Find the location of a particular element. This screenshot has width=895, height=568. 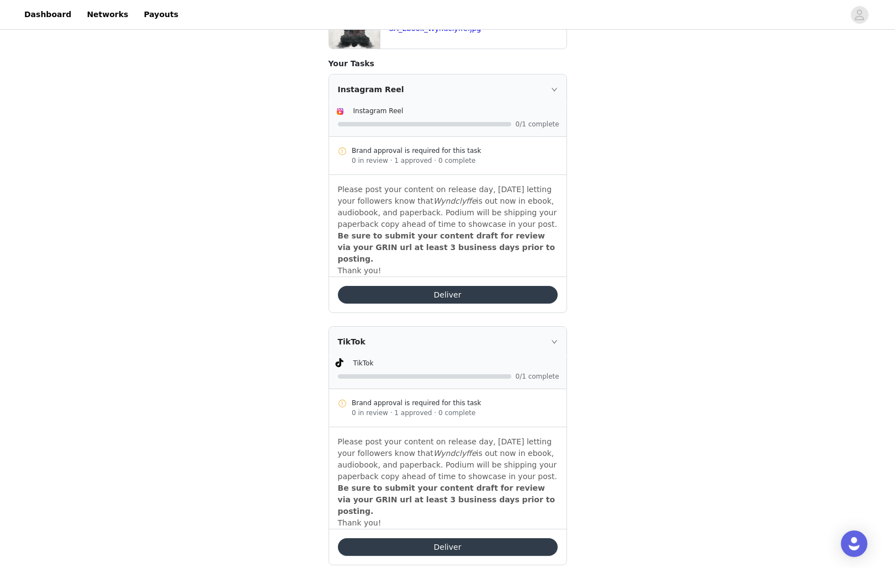

div: icon: rightInstagram Reel is located at coordinates (448, 89).